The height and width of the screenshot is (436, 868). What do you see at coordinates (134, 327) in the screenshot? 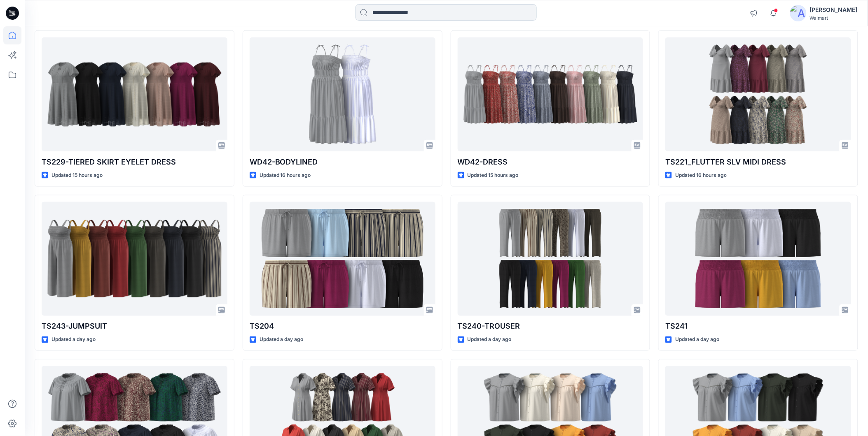
I see `p: TS243-JUMPSUIT` at bounding box center [134, 327].